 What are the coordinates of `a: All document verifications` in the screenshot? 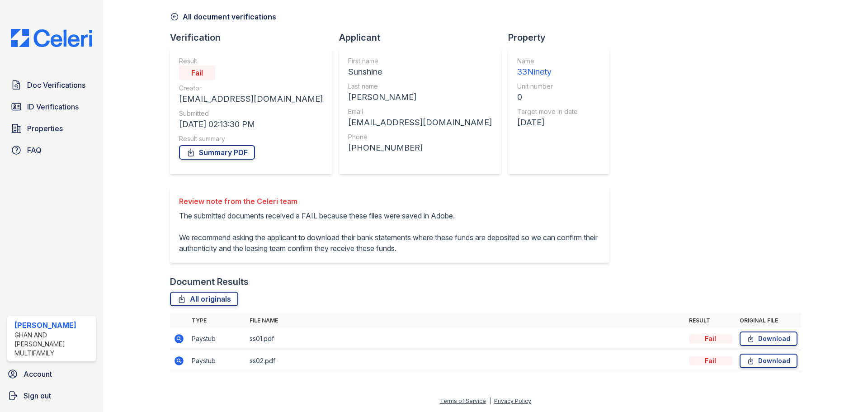 It's located at (223, 16).